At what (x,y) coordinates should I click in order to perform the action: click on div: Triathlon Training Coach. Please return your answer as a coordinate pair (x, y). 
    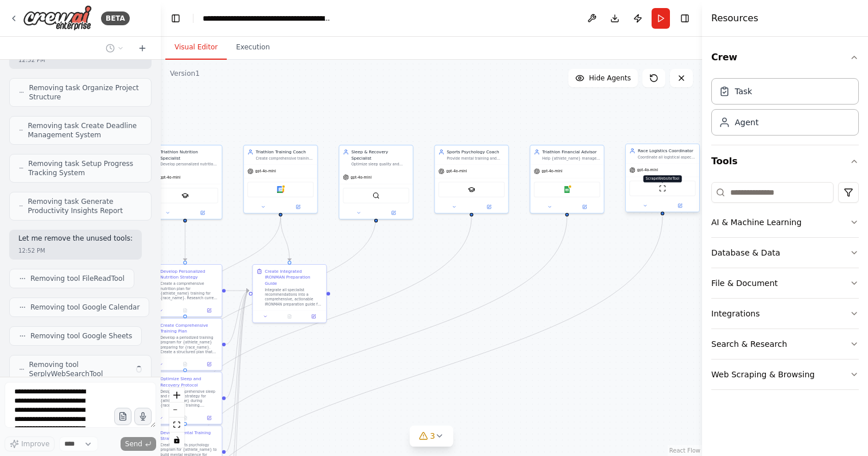
    Looking at the image, I should click on (285, 152).